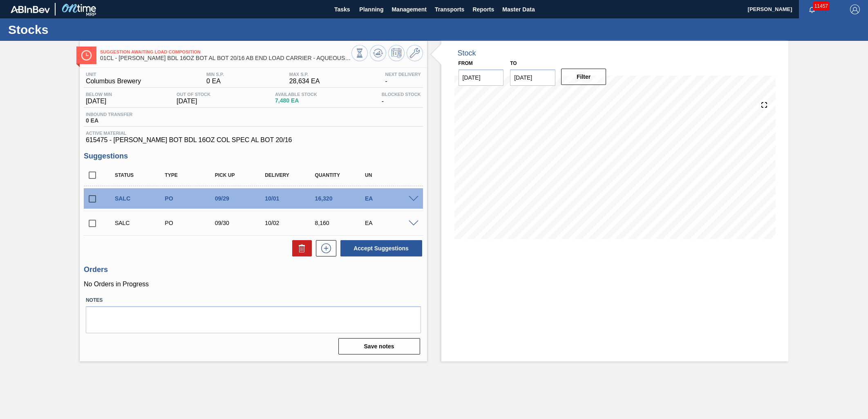 Image resolution: width=868 pixels, height=419 pixels. What do you see at coordinates (291, 198) in the screenshot?
I see `div: 10/01/2025` at bounding box center [291, 198].